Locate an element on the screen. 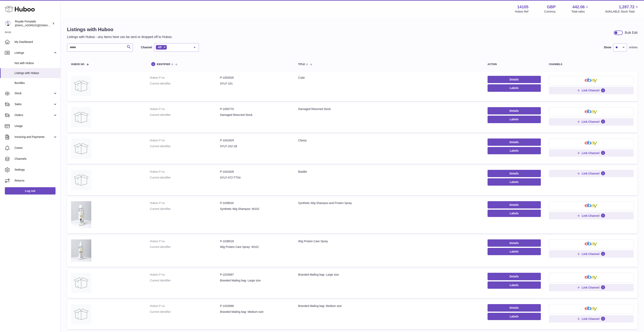 The height and width of the screenshot is (332, 644). span: Returns is located at coordinates (36, 181).